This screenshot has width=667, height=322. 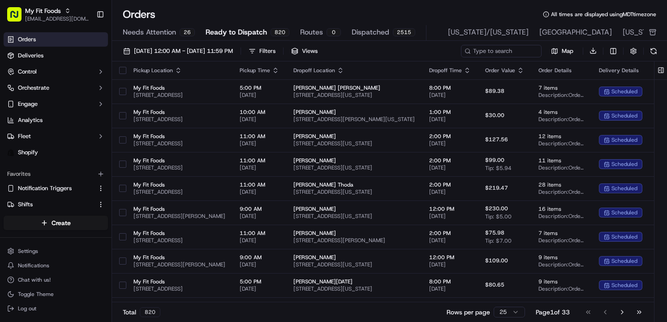 I want to click on span: Chat with us!, so click(x=34, y=280).